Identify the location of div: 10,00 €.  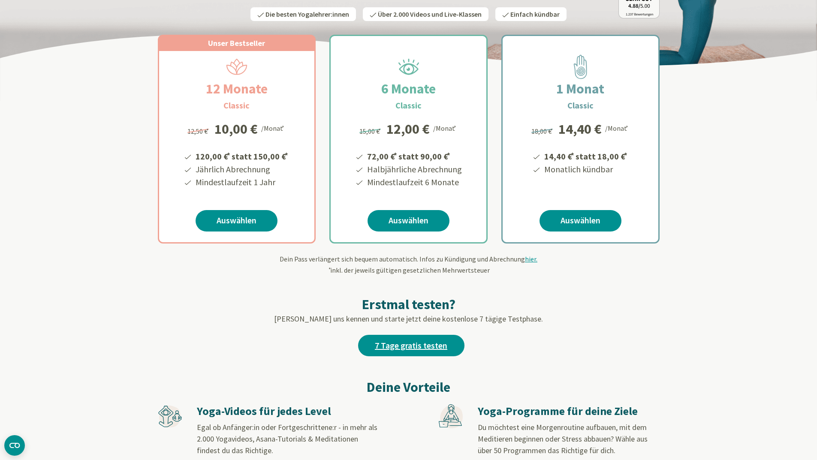
(236, 129).